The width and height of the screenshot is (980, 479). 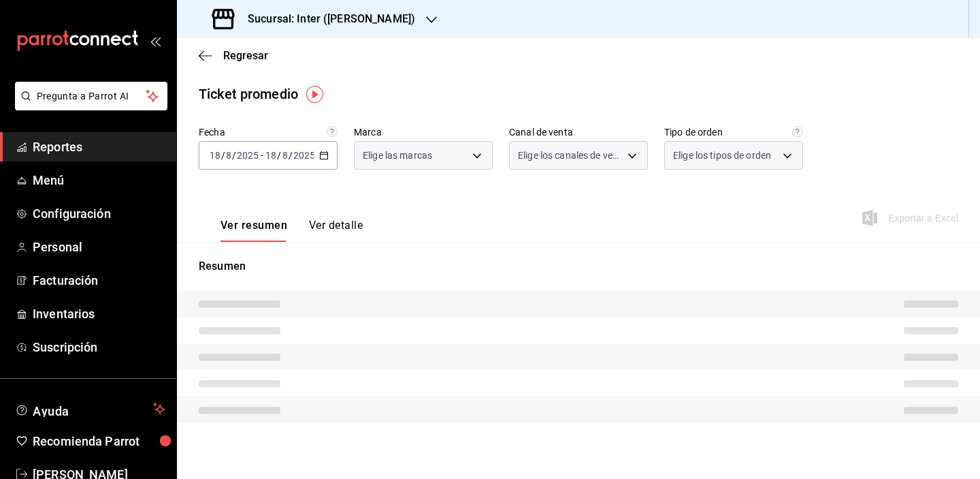 What do you see at coordinates (246, 55) in the screenshot?
I see `span: Regresar` at bounding box center [246, 55].